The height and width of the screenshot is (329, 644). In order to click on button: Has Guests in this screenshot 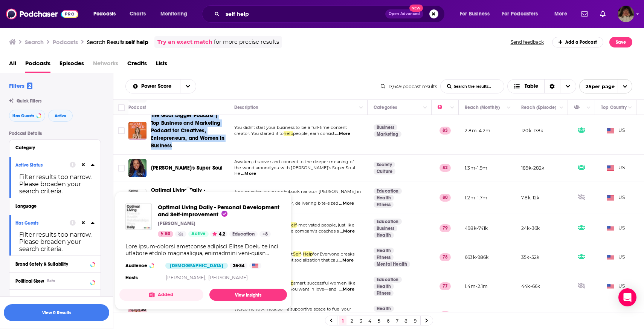, I will do `click(27, 116)`.